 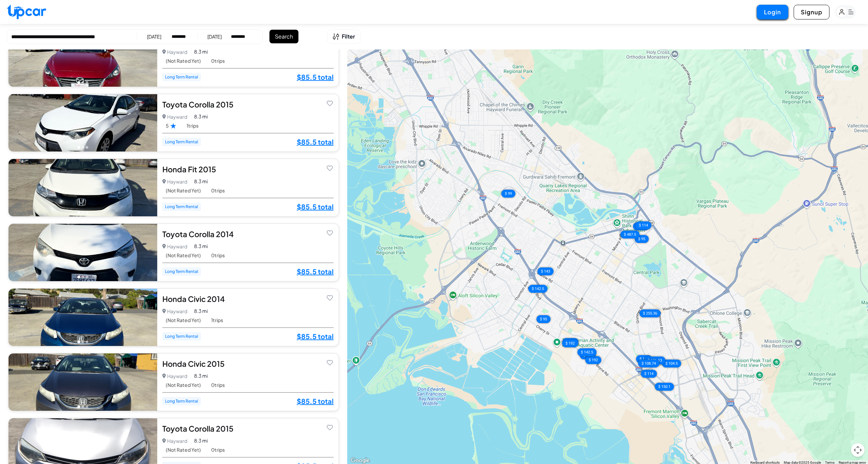 What do you see at coordinates (27, 12) in the screenshot?
I see `img: Upcar Logo` at bounding box center [27, 12].